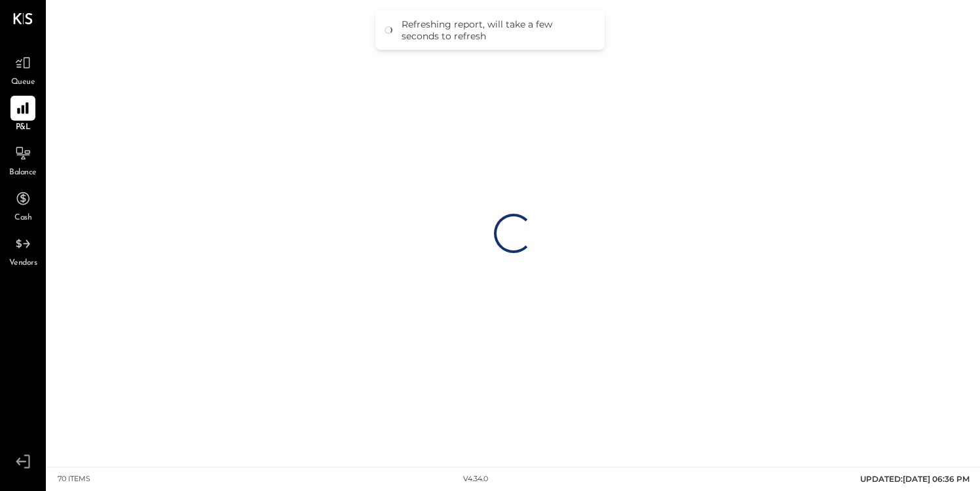 This screenshot has height=491, width=980. What do you see at coordinates (74, 479) in the screenshot?
I see `div: 70 items` at bounding box center [74, 479].